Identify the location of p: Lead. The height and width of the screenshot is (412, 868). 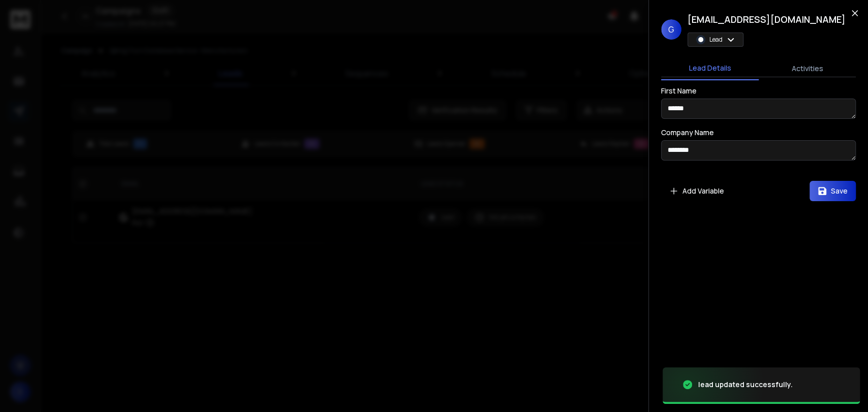
(716, 39).